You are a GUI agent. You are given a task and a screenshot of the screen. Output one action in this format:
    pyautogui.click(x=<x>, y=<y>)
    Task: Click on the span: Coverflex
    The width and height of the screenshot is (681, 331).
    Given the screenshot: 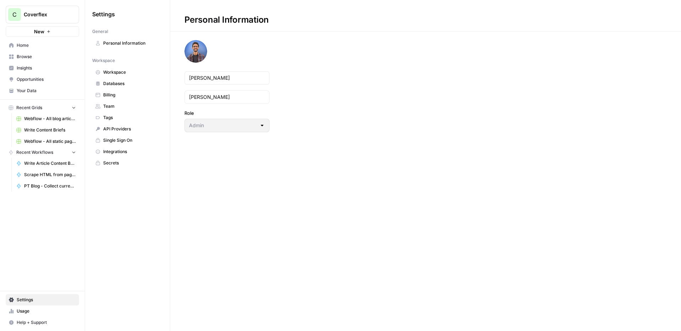 What is the action you would take?
    pyautogui.click(x=45, y=15)
    